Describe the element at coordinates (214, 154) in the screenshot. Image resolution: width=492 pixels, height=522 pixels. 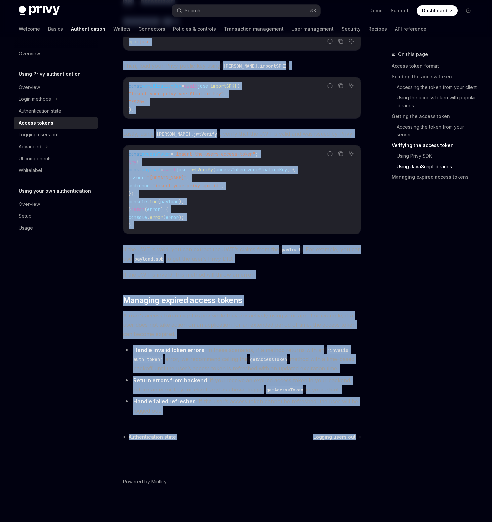
I see `span: "insert-the-users-access-token"` at that location.